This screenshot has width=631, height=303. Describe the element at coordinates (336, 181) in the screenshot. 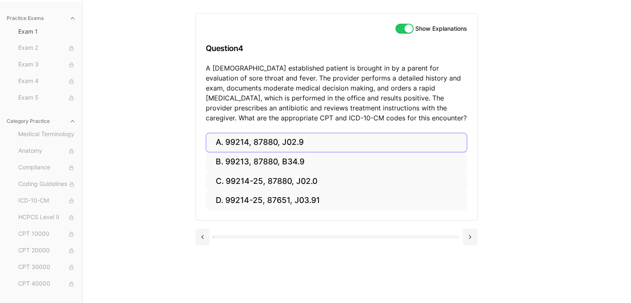

I see `button: C. 99214-25, 87880, J02.0` at that location.